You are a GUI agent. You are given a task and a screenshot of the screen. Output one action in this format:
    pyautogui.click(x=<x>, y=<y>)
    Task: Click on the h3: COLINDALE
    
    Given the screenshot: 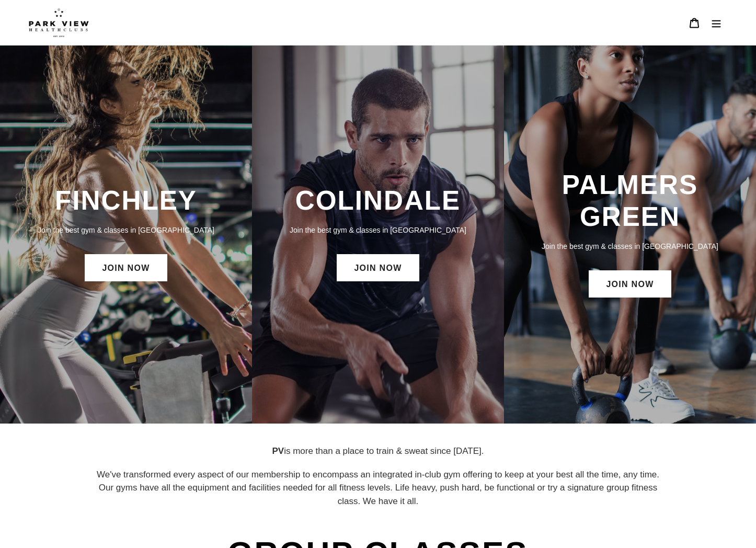 What is the action you would take?
    pyautogui.click(x=378, y=200)
    